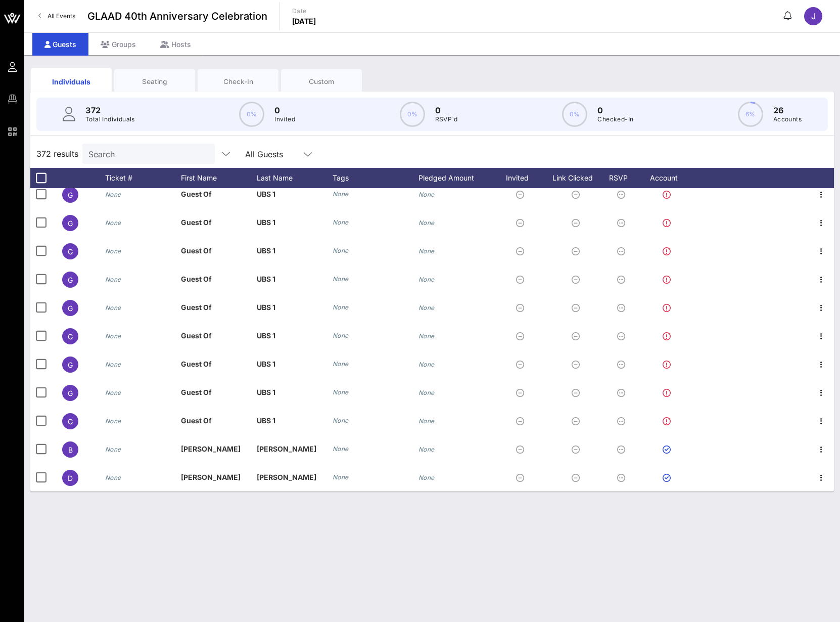  What do you see at coordinates (71, 478) in the screenshot?
I see `span: D` at bounding box center [71, 478].